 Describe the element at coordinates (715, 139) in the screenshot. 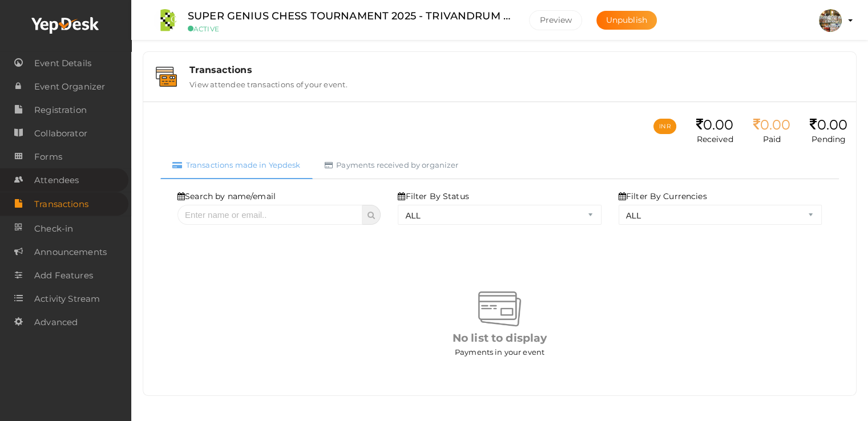

I see `p: Received` at that location.